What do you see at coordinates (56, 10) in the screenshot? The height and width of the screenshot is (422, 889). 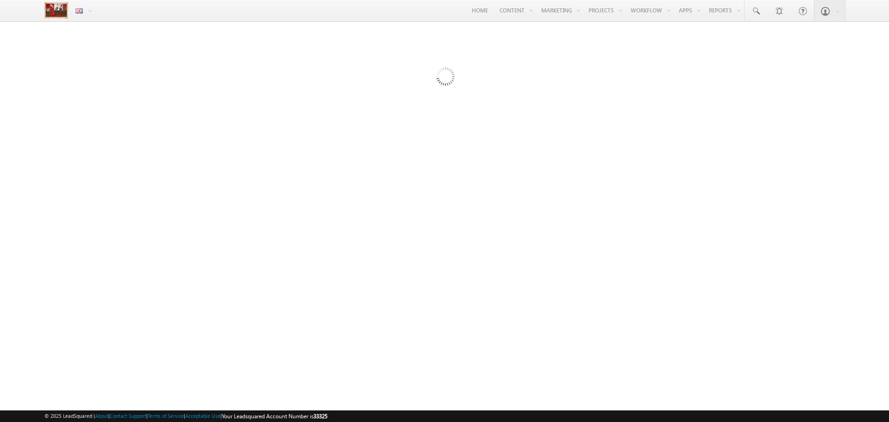 I see `img: Custom Logo` at bounding box center [56, 10].